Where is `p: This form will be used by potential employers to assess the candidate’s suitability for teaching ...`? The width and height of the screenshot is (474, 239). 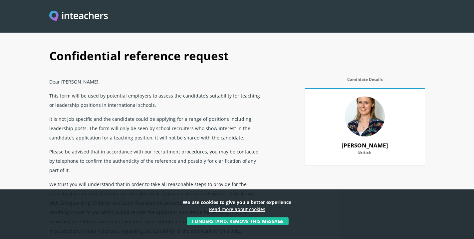 p: This form will be used by potential employers to assess the candidate’s suitability for teaching ... is located at coordinates (157, 100).